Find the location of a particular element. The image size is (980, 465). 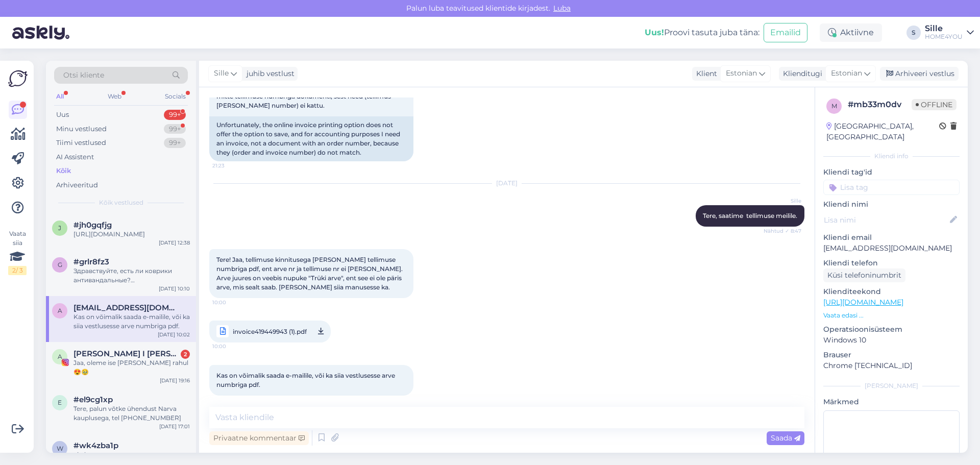

span: AIKI REIMANN I Sisulooja is located at coordinates (127, 354).